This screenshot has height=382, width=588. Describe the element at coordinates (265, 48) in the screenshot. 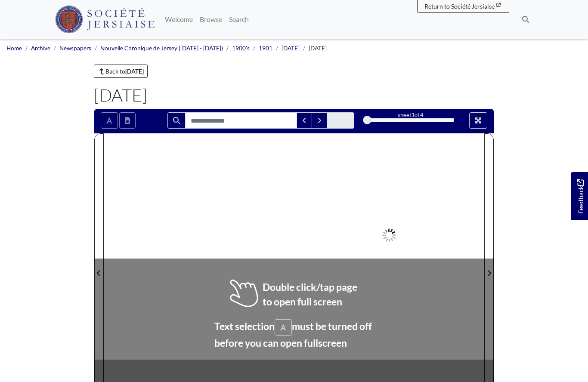

I see `a: 1901` at that location.